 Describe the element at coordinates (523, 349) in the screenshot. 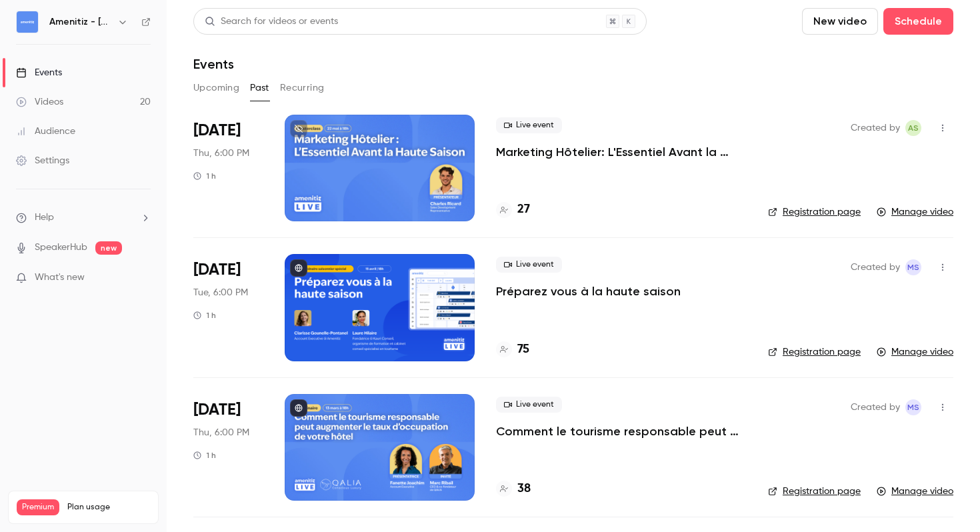

I see `h4: 75` at that location.